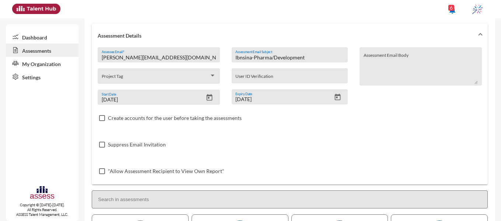  I want to click on span: "Allow Assessment Recipient to View Own Report", so click(166, 171).